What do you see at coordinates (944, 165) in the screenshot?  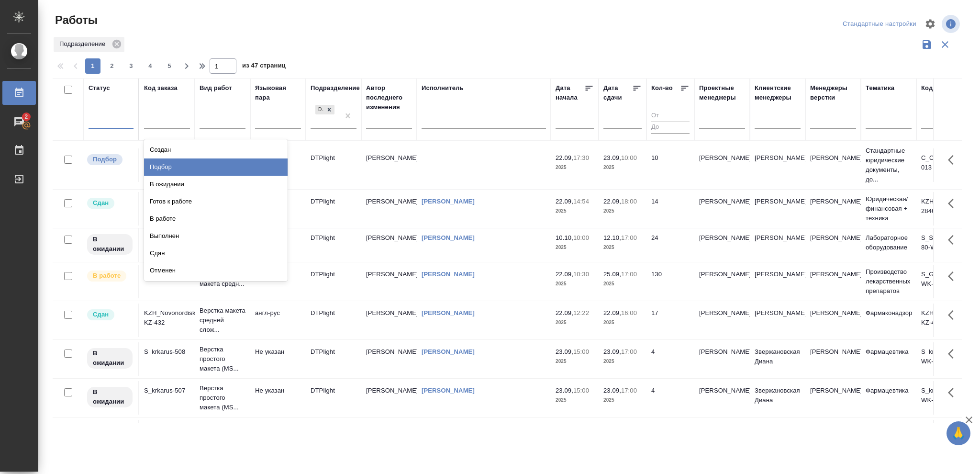 I see `td: C_OC-124-WK-013` at bounding box center [944, 165].